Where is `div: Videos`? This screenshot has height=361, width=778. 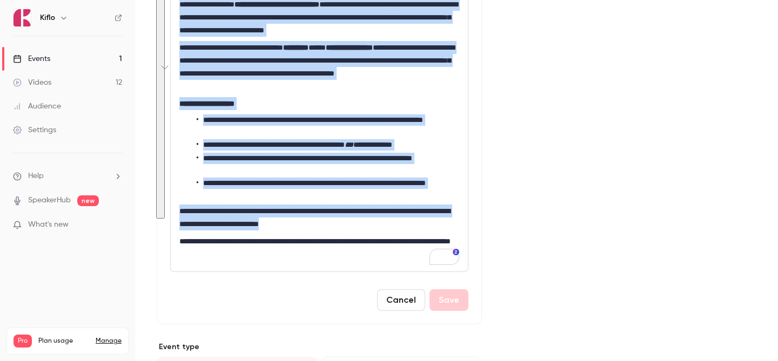 div: Videos is located at coordinates (32, 83).